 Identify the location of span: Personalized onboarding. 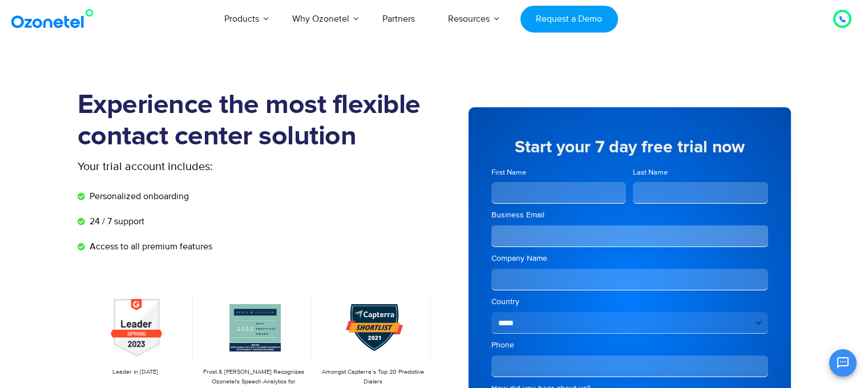
(137, 196).